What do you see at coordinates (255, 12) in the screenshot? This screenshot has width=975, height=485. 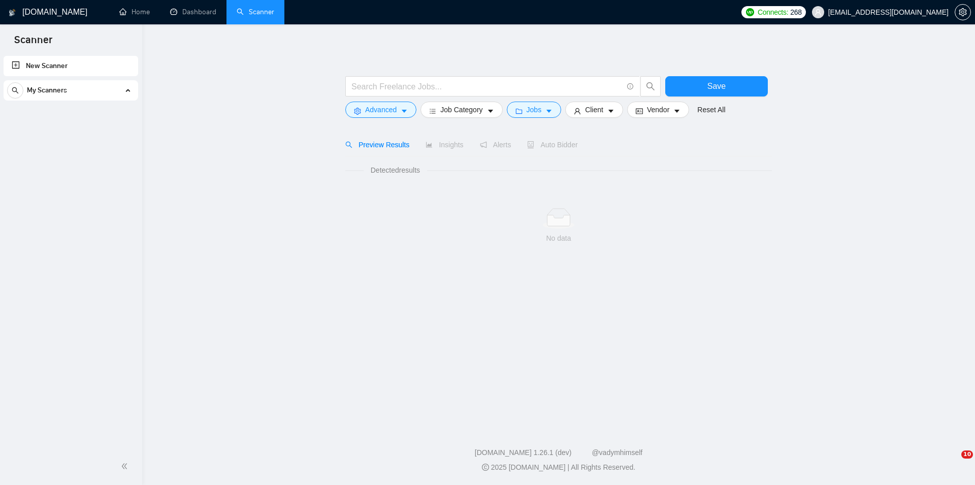 I see `a: searchScanner` at bounding box center [255, 12].